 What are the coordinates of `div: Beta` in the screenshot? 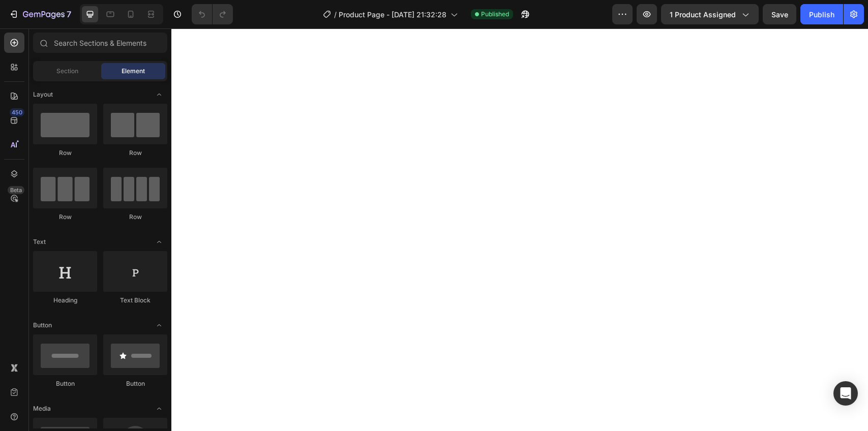 It's located at (15, 190).